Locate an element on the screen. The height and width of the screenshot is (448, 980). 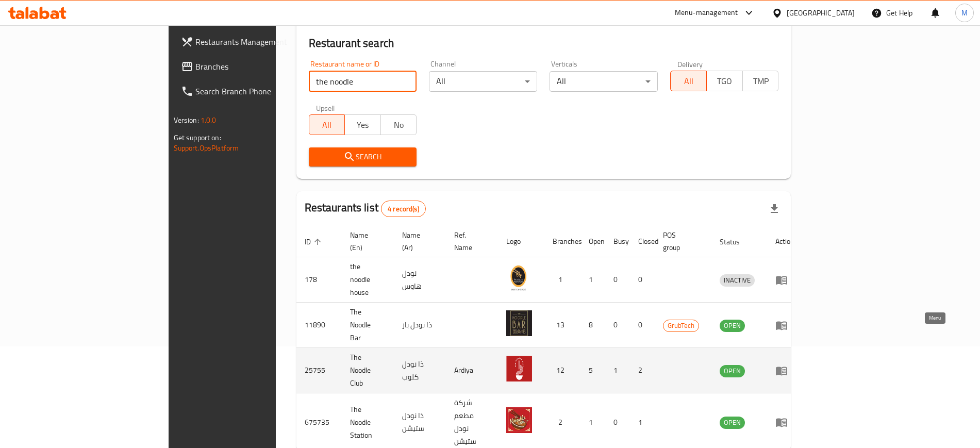
th: Action is located at coordinates (784, 241).